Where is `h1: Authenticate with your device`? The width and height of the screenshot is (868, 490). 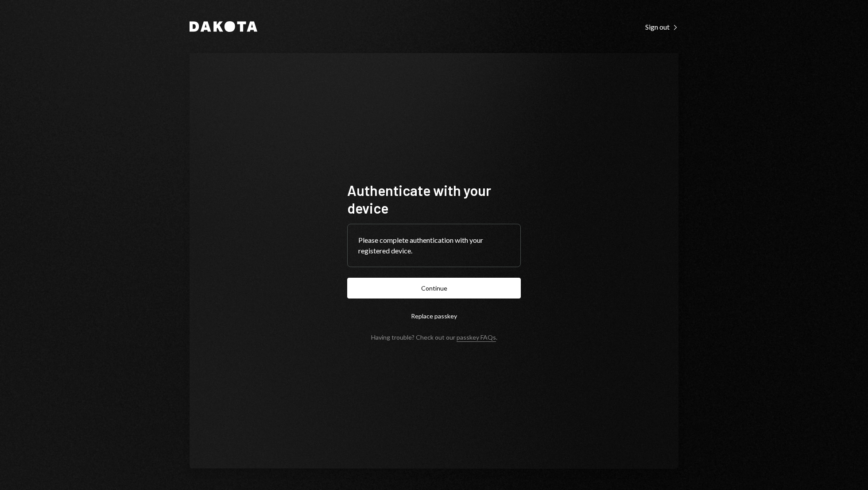 h1: Authenticate with your device is located at coordinates (434, 199).